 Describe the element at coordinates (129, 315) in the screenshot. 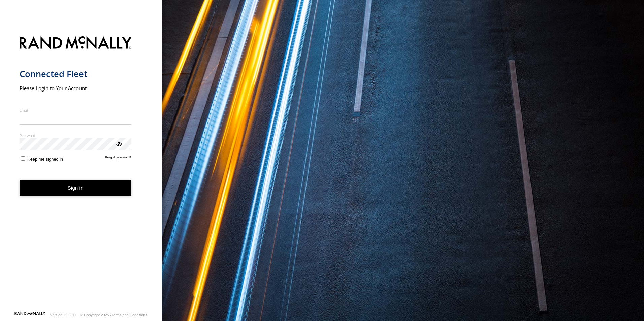

I see `a: Terms and Conditions` at that location.